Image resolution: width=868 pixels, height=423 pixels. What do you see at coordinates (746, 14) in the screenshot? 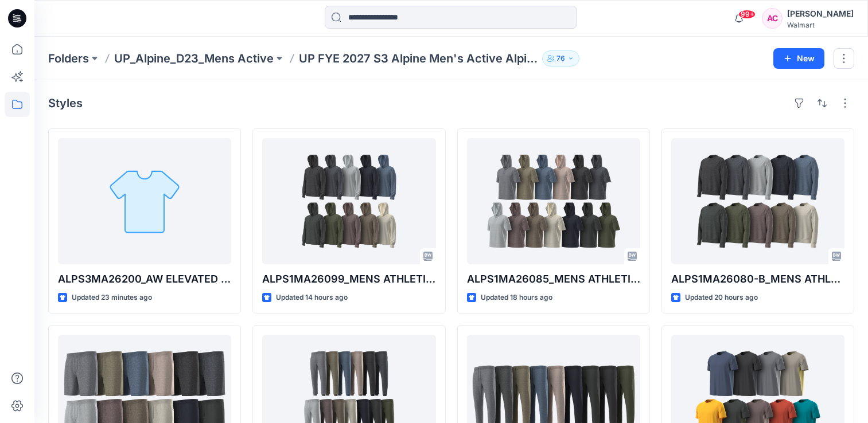
I see `span: 99+` at bounding box center [746, 14].